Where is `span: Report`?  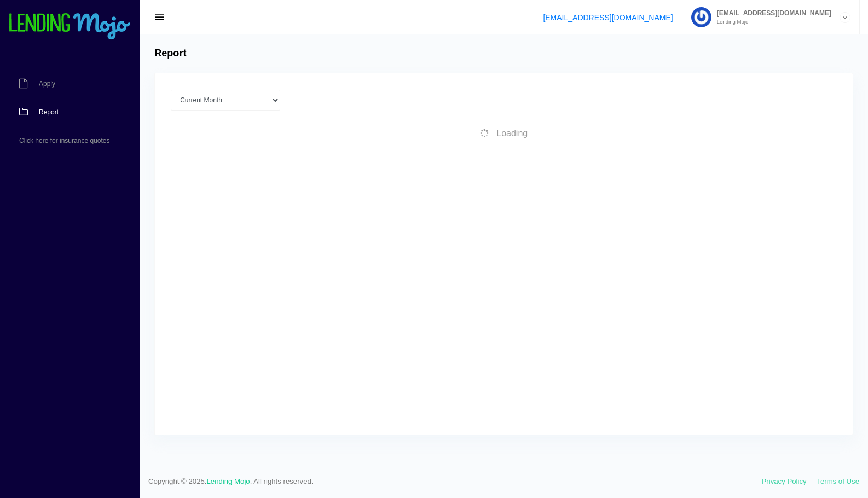 span: Report is located at coordinates (48, 112).